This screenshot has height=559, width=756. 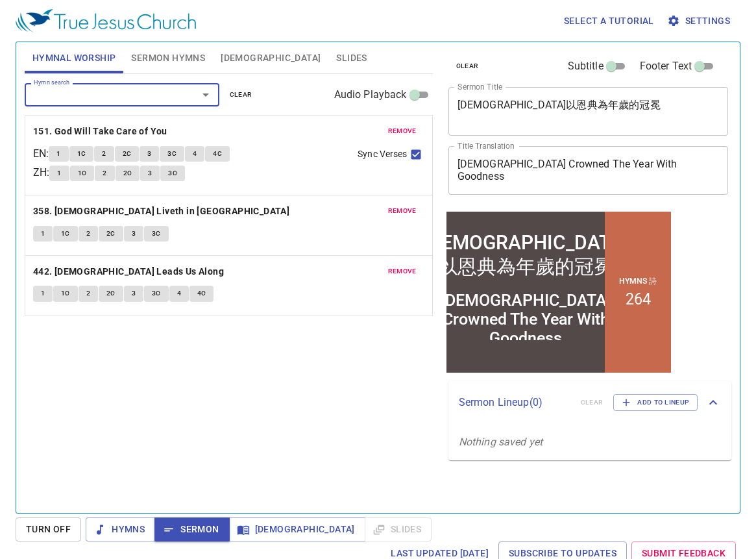 I want to click on p: EN :, so click(x=41, y=154).